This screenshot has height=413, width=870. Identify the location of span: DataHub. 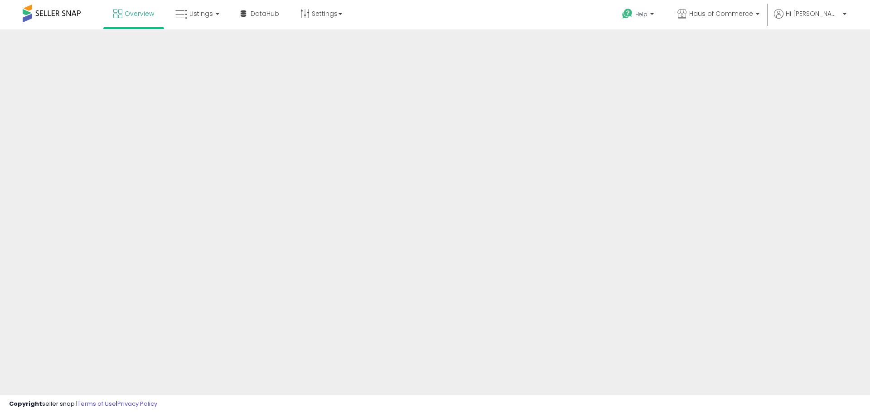
(265, 14).